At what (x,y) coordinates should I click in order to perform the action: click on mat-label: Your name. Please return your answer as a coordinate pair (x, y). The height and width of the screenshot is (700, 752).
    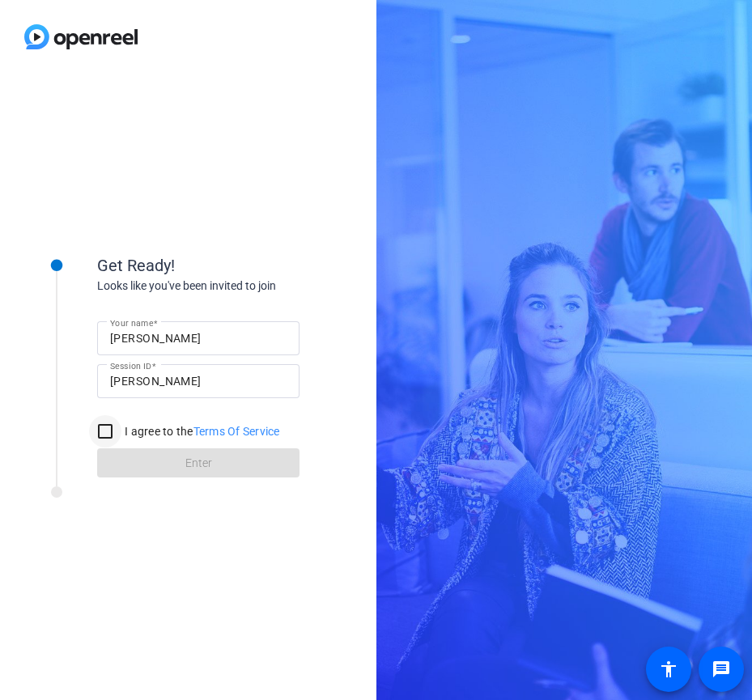
    Looking at the image, I should click on (131, 323).